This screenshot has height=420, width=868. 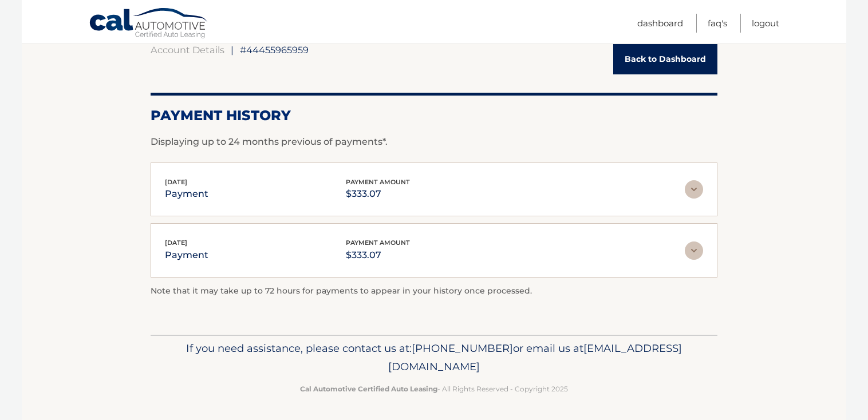 What do you see at coordinates (434, 358) in the screenshot?
I see `p: If you need assistance, please contact us at: or email us at` at bounding box center [434, 358].